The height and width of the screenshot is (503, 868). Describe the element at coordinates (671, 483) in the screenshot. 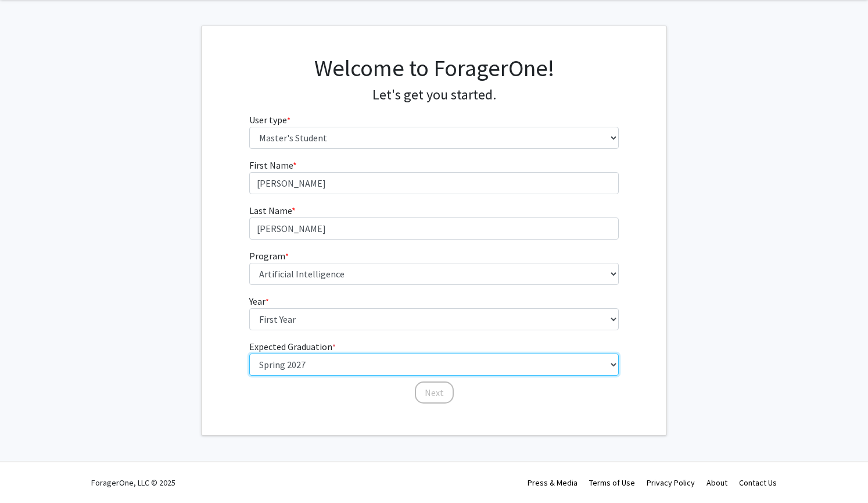

I see `a: Privacy Policy` at that location.